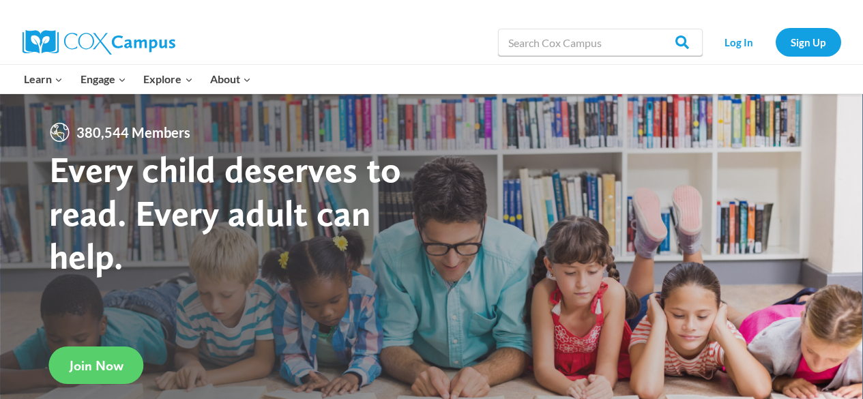  I want to click on span: Engage, so click(103, 79).